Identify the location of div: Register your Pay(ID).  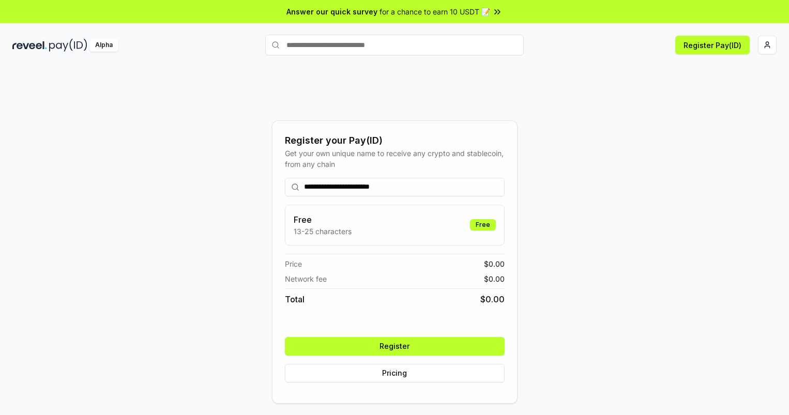
(395, 141).